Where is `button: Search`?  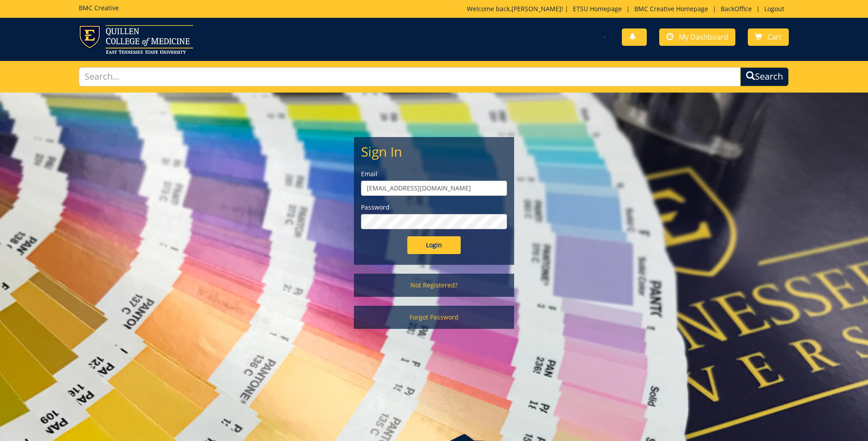 button: Search is located at coordinates (764, 76).